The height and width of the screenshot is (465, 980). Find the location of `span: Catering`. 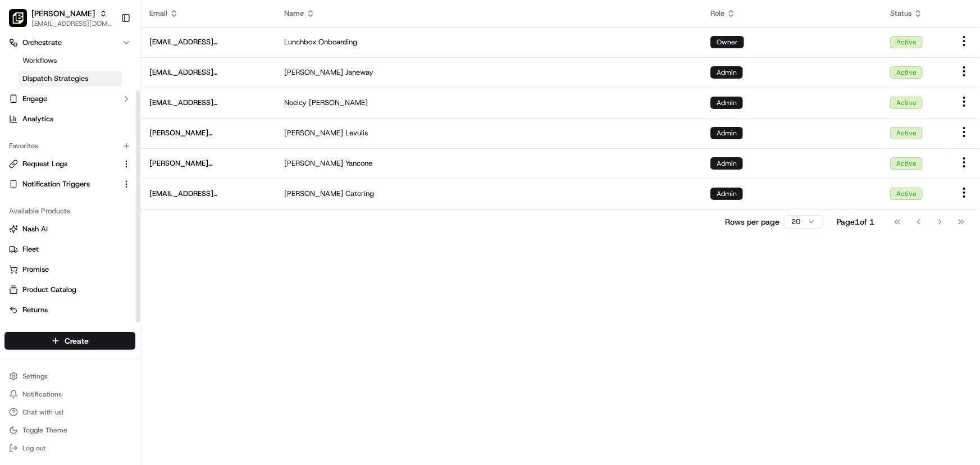

span: Catering is located at coordinates (359, 194).